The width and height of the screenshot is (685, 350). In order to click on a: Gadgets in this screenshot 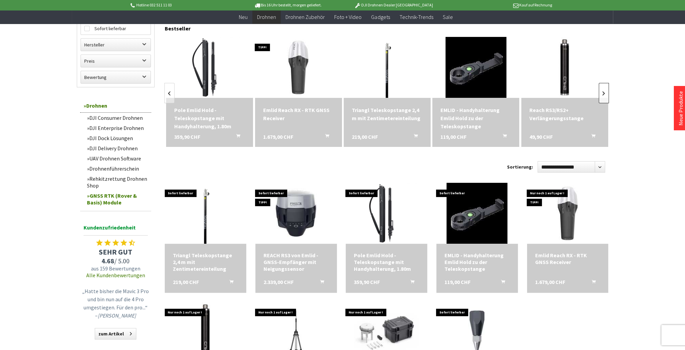, I will do `click(380, 17)`.